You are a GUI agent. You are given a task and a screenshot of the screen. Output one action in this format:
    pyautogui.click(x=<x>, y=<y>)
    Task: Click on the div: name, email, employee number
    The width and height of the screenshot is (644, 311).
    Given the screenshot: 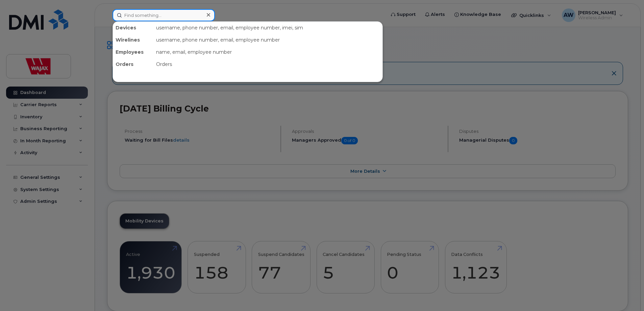 What is the action you would take?
    pyautogui.click(x=268, y=52)
    